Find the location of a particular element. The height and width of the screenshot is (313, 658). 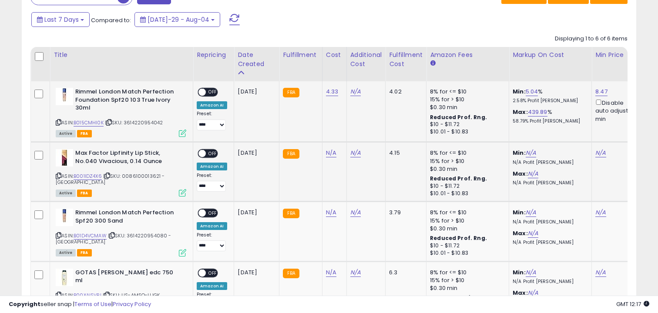

span: | SKU: 3614220954042 is located at coordinates (134, 123).